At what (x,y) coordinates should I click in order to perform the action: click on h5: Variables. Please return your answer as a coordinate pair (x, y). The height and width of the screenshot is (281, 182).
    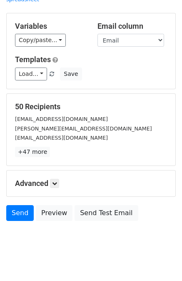
    Looking at the image, I should click on (50, 26).